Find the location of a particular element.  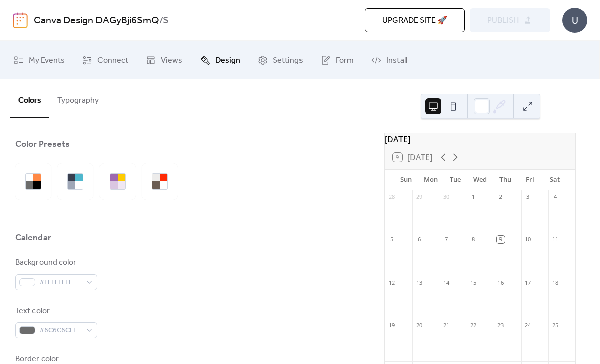

div: Text color is located at coordinates (55, 311).